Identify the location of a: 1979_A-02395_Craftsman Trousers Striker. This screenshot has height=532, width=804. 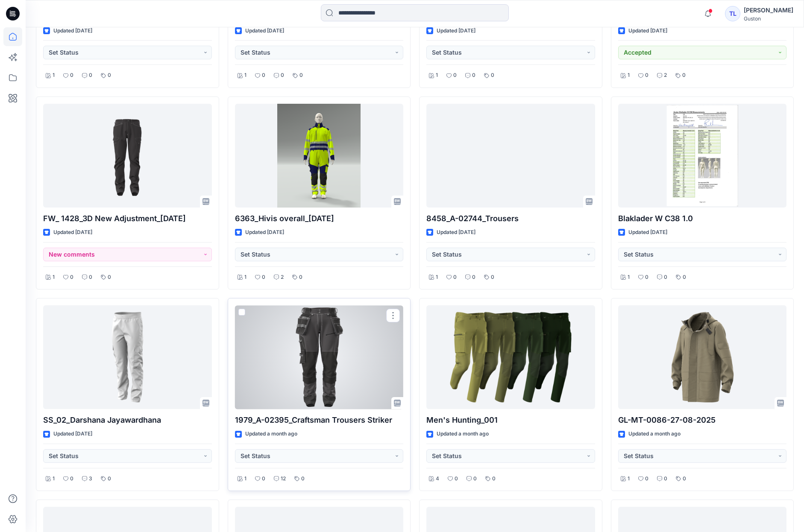
(319, 357).